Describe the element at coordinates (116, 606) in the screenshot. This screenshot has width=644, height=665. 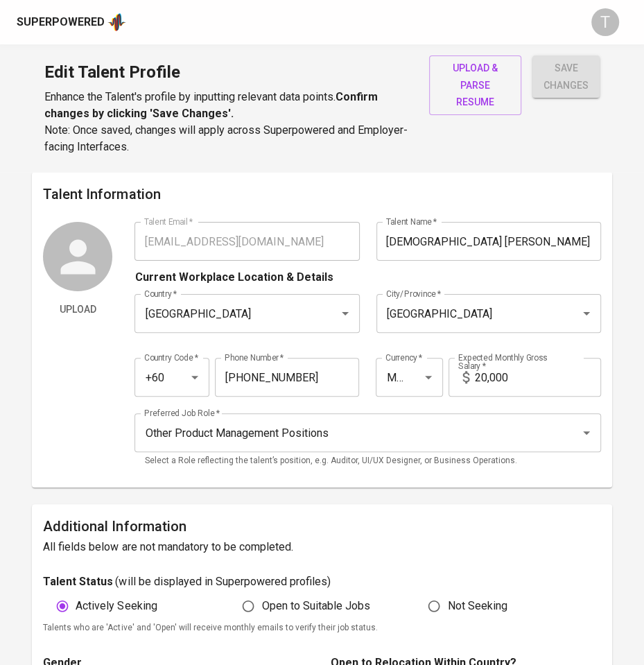
I see `span: Actively Seeking` at that location.